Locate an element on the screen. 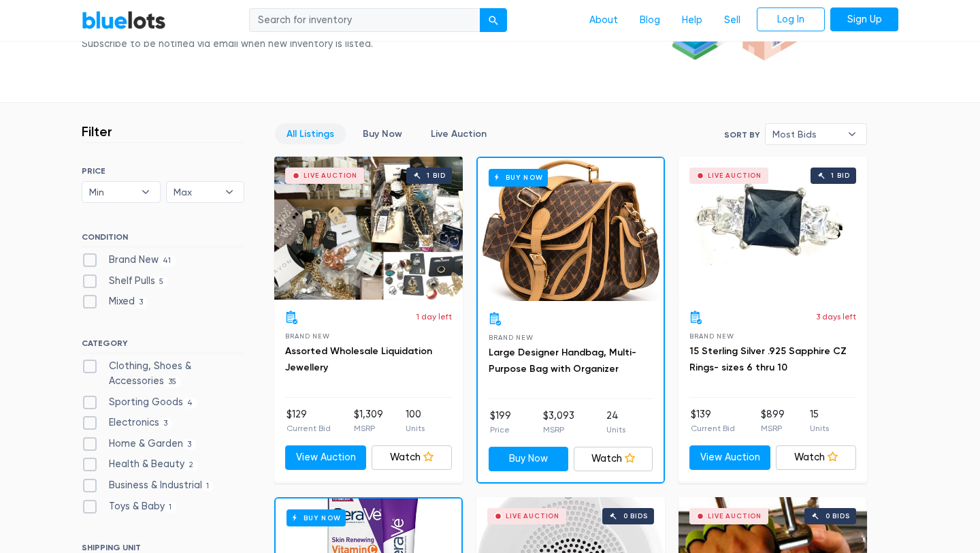 This screenshot has width=980, height=553. a: Sell is located at coordinates (732, 21).